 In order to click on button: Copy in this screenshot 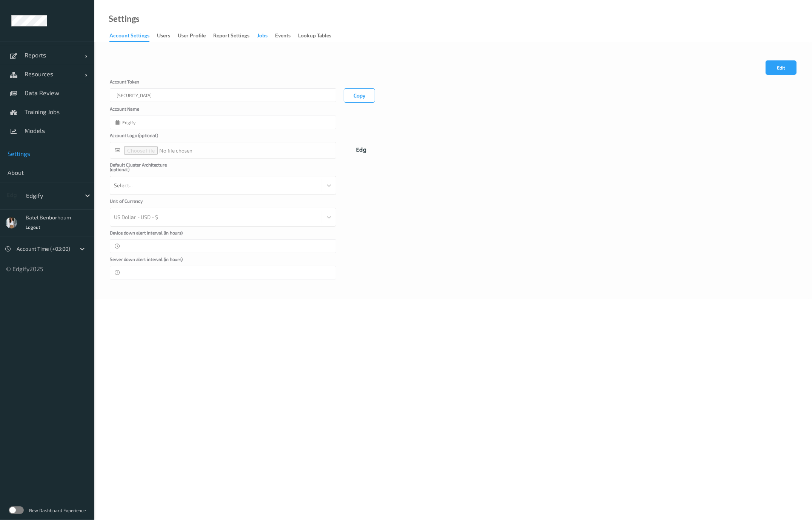, I will do `click(359, 96)`.